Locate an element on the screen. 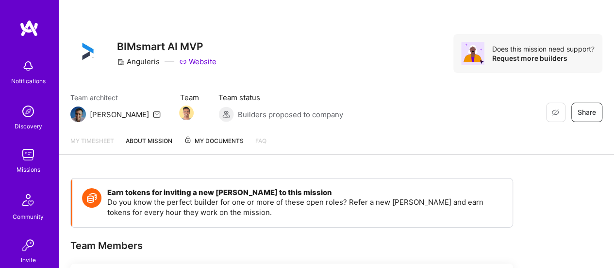  a: Website is located at coordinates (198, 61).